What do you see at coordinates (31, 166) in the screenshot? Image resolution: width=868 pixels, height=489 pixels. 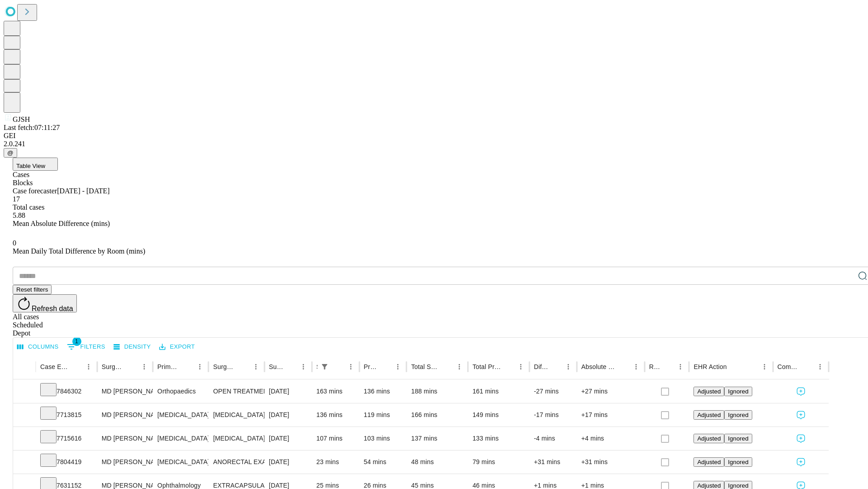 I see `span: Table View` at bounding box center [31, 166].